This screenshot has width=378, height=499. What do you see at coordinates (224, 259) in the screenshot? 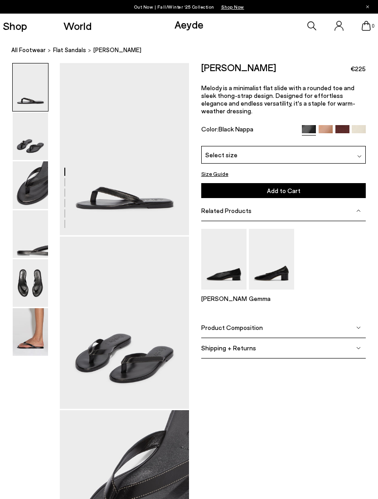
I see `img: Delia Low-Heeled Ballet Pumps` at bounding box center [224, 259].